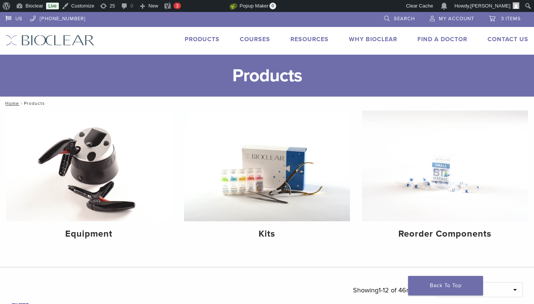 This screenshot has height=304, width=534. I want to click on a: Products, so click(202, 39).